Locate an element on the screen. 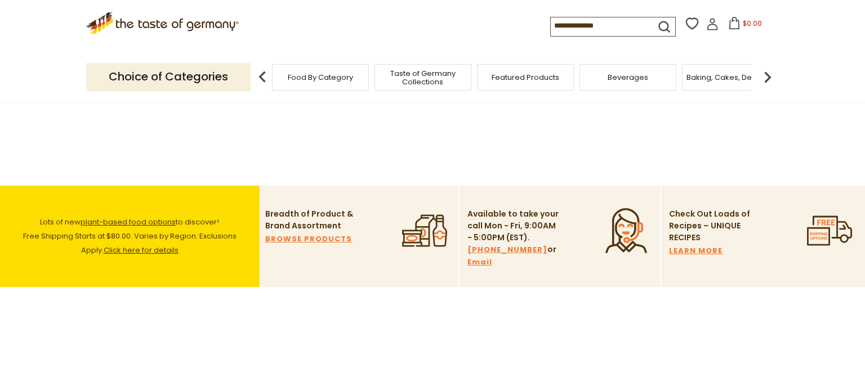 Image resolution: width=865 pixels, height=391 pixels. p: Available to take your call Mon - Fri, 9:00AM - 5:00PM (EST). or is located at coordinates (514, 238).